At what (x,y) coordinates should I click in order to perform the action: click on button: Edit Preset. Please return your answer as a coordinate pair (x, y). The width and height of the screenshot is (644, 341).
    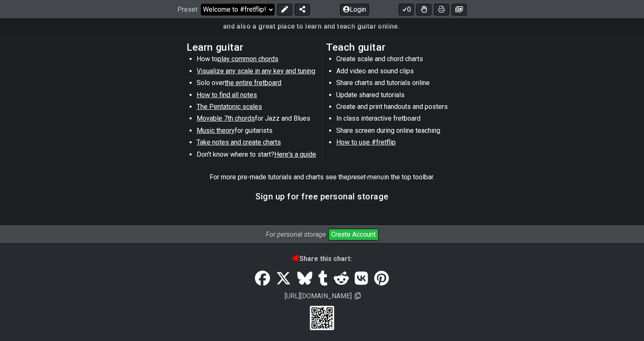
    Looking at the image, I should click on (285, 9).